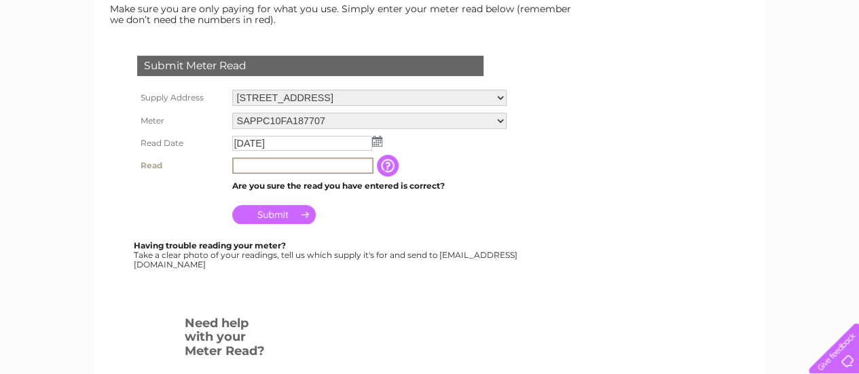 Image resolution: width=859 pixels, height=374 pixels. Describe the element at coordinates (274, 215) in the screenshot. I see `input: Submit` at that location.